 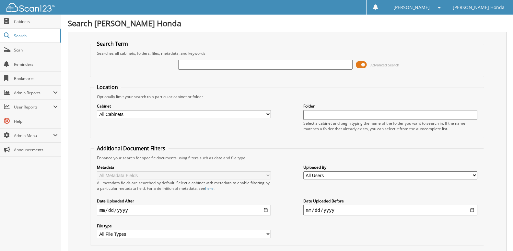 What do you see at coordinates (36, 121) in the screenshot?
I see `span: Help` at bounding box center [36, 121].